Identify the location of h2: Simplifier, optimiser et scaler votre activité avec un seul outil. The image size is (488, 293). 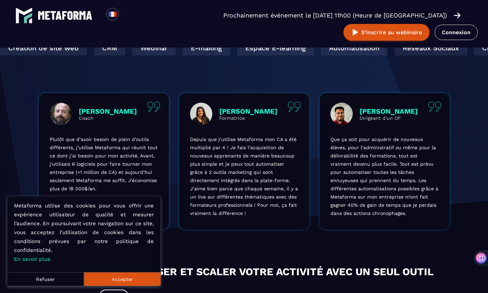
(244, 272).